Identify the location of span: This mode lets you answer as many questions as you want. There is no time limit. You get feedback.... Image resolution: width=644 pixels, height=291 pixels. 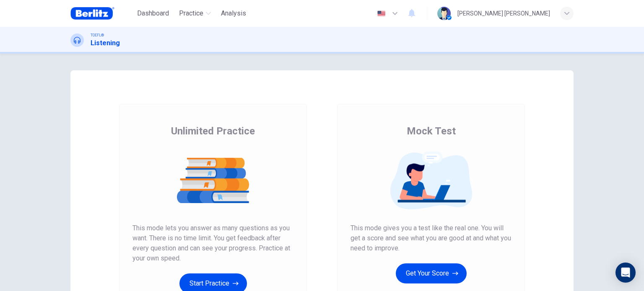
(213, 244).